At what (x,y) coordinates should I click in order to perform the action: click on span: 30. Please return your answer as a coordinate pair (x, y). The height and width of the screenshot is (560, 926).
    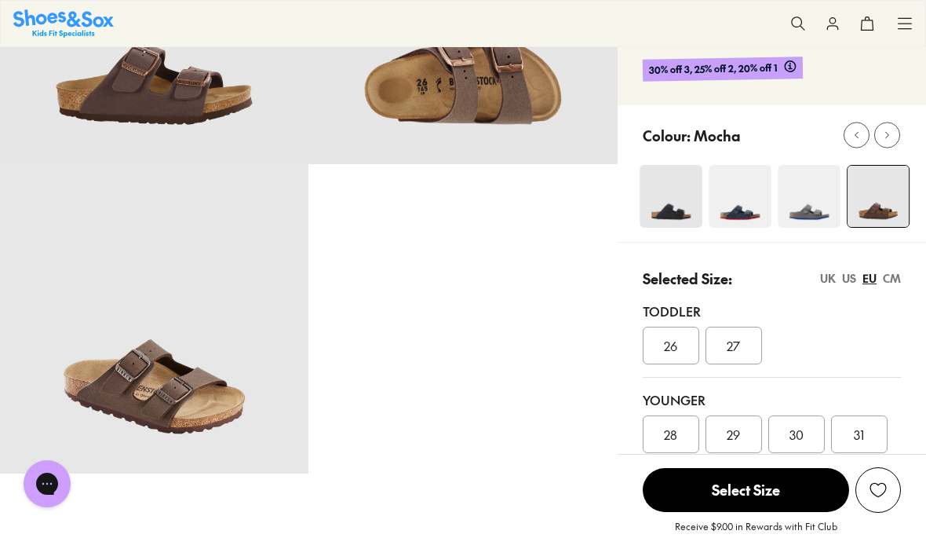
    Looking at the image, I should click on (797, 434).